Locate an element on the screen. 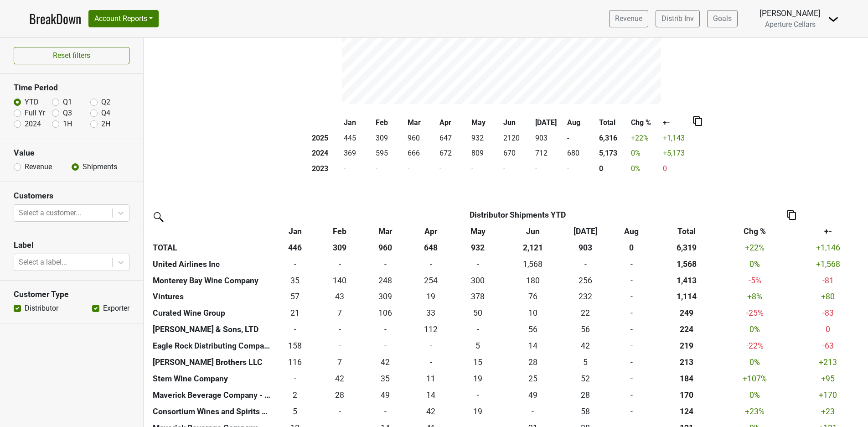 The height and width of the screenshot is (427, 868). th: Consortium Wines and Spirits - Ocala FL is located at coordinates (212, 412).